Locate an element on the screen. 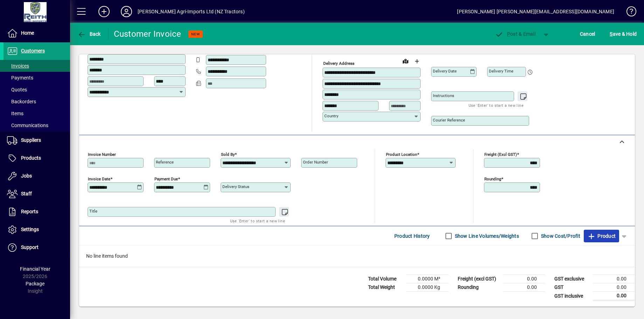 The image size is (644, 319). span: S is located at coordinates (611, 34).